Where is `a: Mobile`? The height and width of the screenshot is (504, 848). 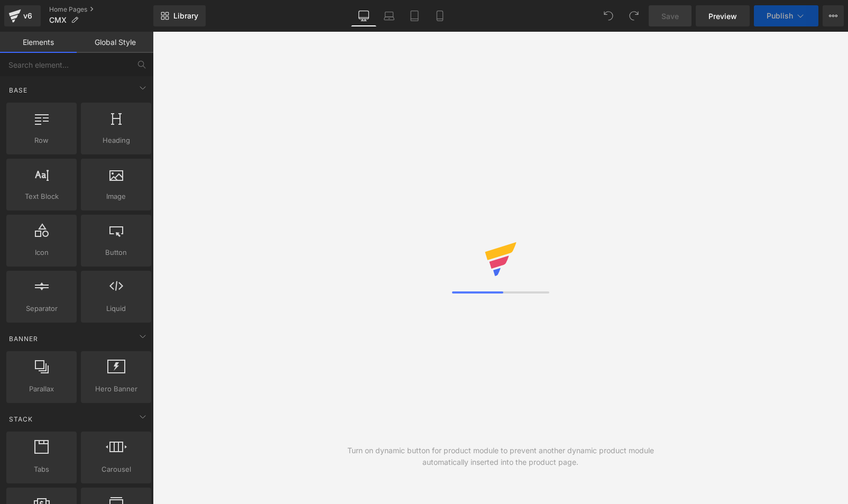 a: Mobile is located at coordinates (440, 16).